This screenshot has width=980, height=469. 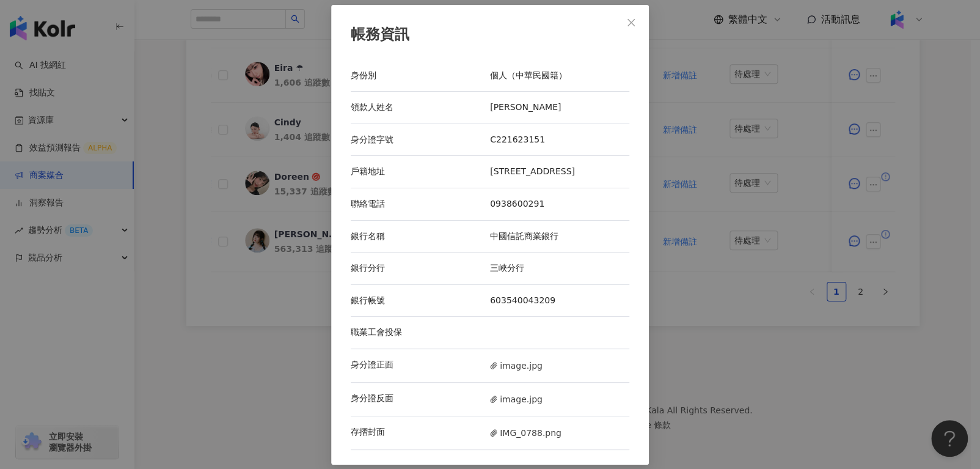 I want to click on div: 存摺封面, so click(x=420, y=432).